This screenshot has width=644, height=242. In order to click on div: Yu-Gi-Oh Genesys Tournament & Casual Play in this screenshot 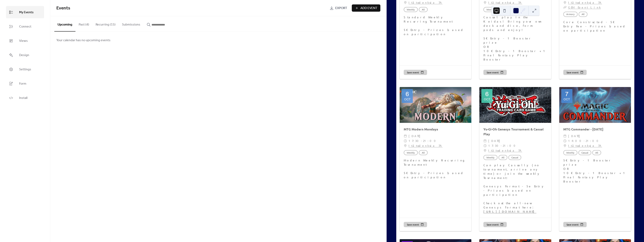, I will do `click(515, 132)`.